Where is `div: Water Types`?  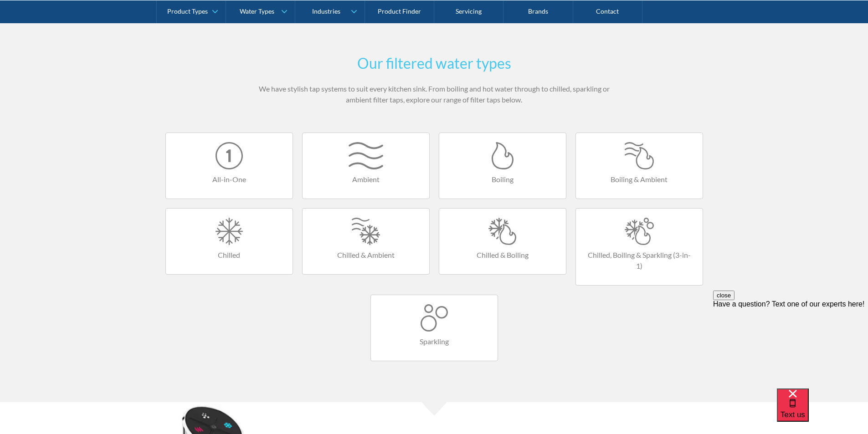
div: Water Types is located at coordinates (257, 11).